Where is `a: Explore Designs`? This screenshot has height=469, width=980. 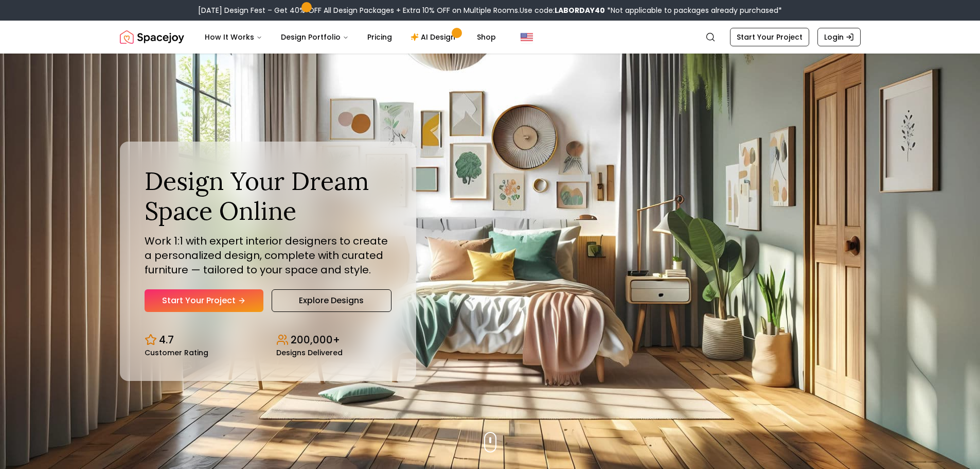
a: Explore Designs is located at coordinates (331, 300).